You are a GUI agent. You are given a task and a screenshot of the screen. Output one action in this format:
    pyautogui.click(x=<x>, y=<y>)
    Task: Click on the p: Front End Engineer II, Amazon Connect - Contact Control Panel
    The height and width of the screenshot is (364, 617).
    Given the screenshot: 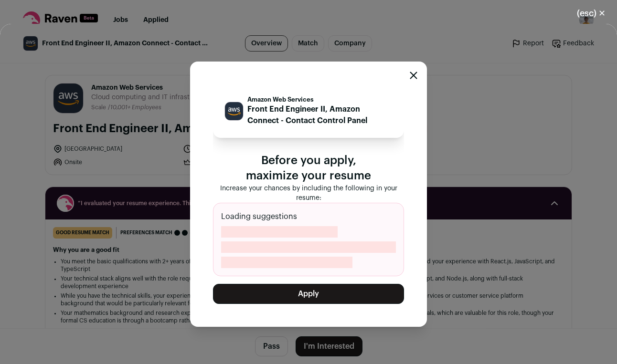 What is the action you would take?
    pyautogui.click(x=320, y=115)
    